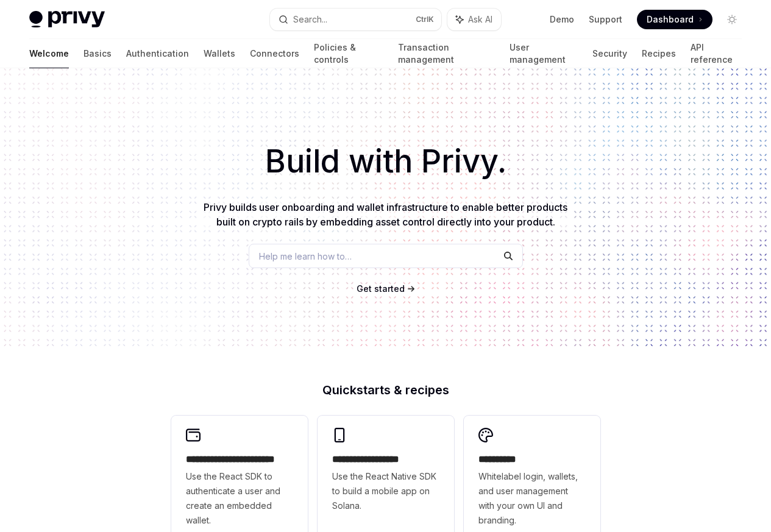 This screenshot has height=532, width=771. I want to click on button: Ask AI, so click(475, 20).